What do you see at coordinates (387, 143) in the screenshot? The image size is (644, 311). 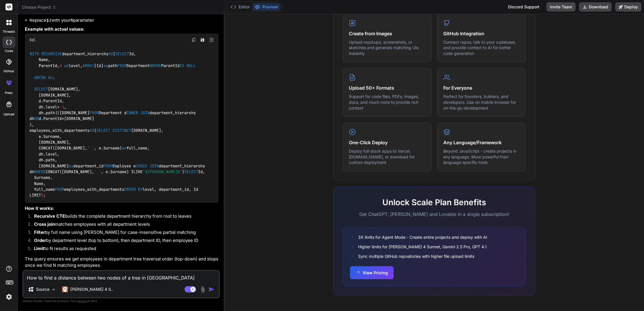 I see `h4: One-Click Deploy` at bounding box center [387, 143].